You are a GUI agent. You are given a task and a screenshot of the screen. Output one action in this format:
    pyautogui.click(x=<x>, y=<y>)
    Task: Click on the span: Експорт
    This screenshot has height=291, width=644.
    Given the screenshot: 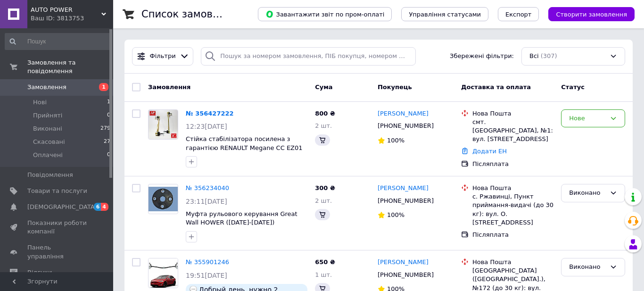 What is the action you would take?
    pyautogui.click(x=519, y=14)
    